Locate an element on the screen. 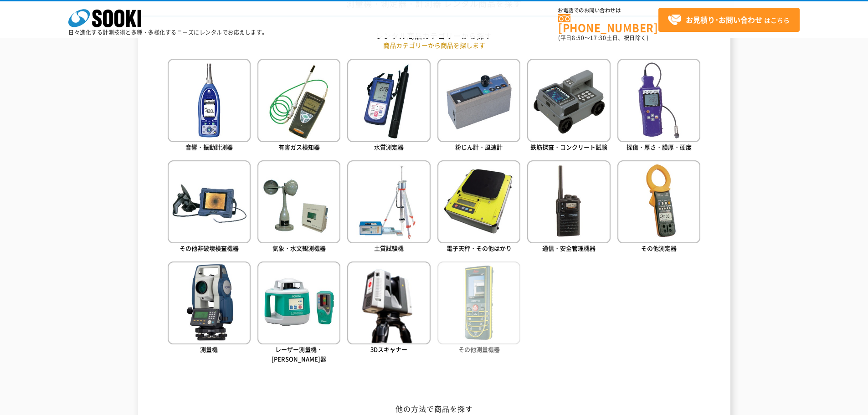 The height and width of the screenshot is (415, 868). a: 通信・安全管理機器 is located at coordinates (568, 207).